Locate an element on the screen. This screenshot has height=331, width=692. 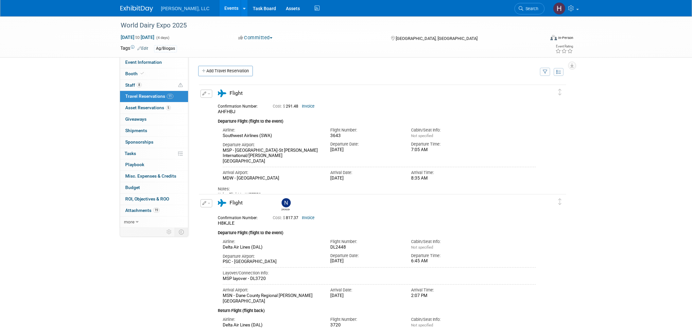
span: Travel Reservations is located at coordinates (149, 96).